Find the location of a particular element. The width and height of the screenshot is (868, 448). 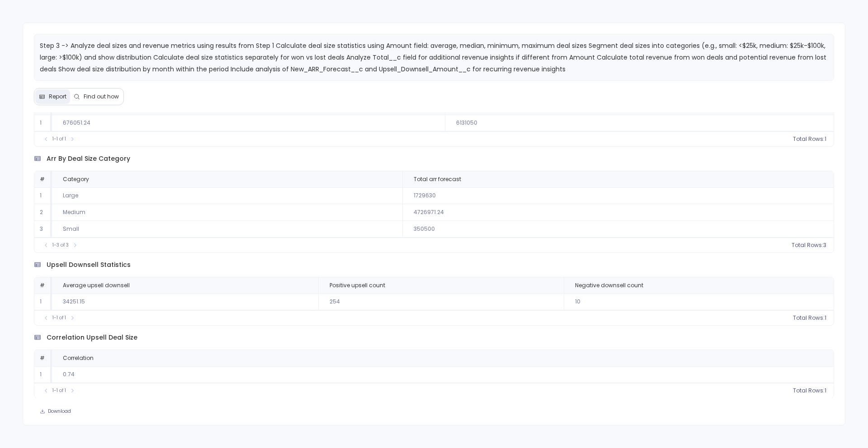

td: Small is located at coordinates (227, 229).